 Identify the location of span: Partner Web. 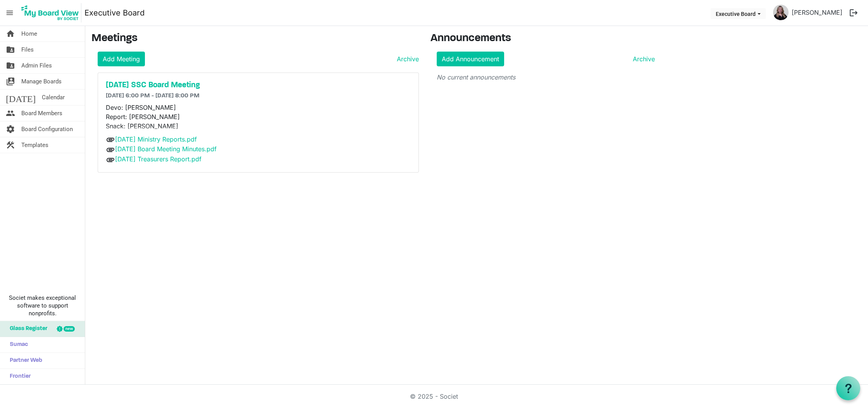
(24, 360).